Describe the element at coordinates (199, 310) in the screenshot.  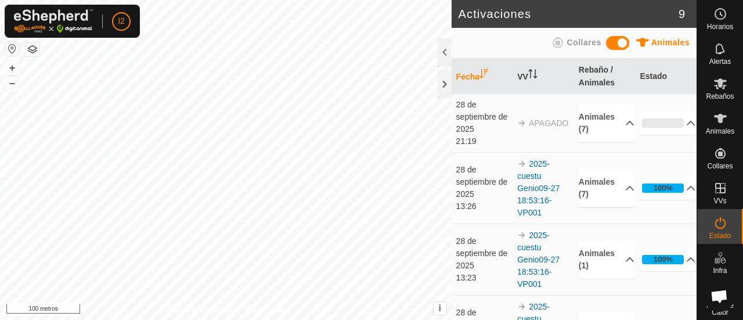
I see `font: Política de Privacidad` at that location.